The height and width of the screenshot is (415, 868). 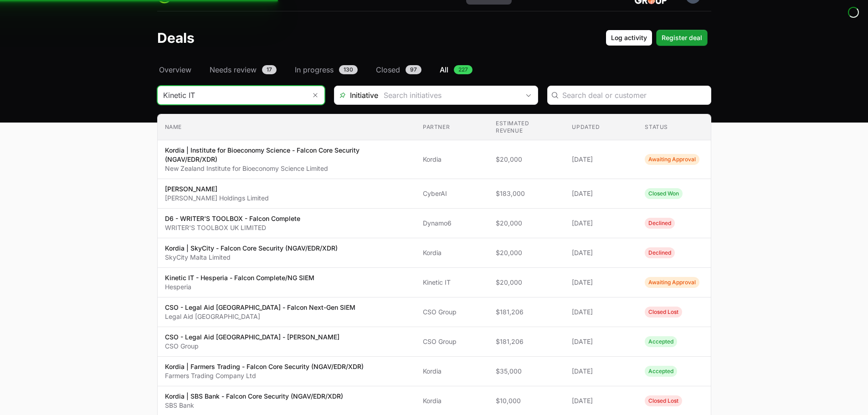 What do you see at coordinates (233, 219) in the screenshot?
I see `p: D6 - WRITER'S TOOLBOX - Falcon Complete` at bounding box center [233, 219].